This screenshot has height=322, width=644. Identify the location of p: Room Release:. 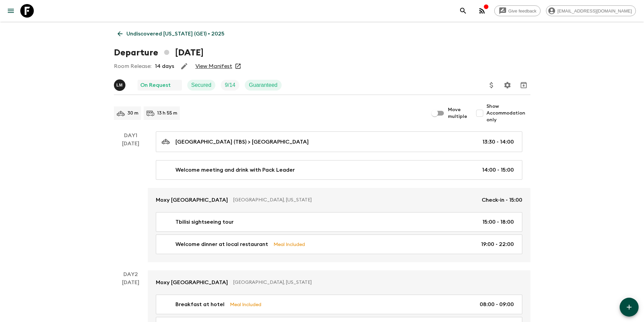
(133, 66).